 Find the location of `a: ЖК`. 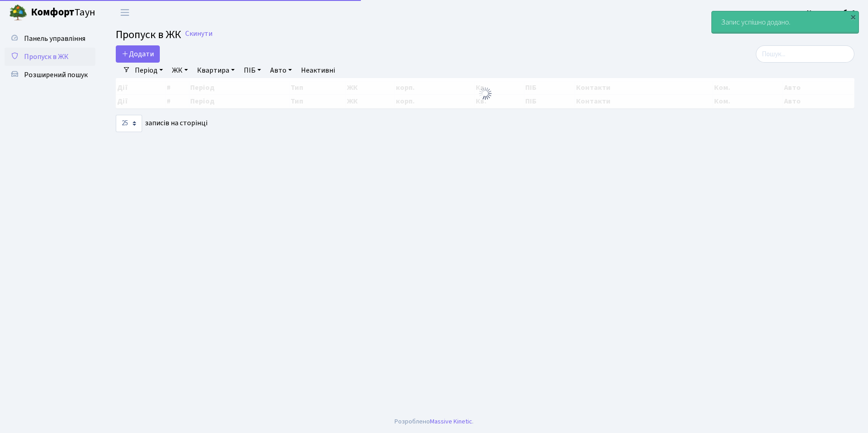

a: ЖК is located at coordinates (180, 71).